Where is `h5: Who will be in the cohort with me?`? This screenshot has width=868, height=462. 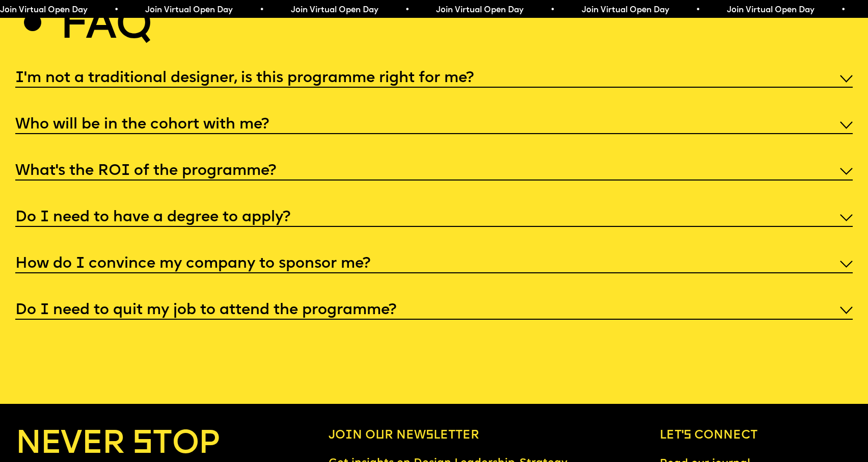 h5: Who will be in the cohort with me? is located at coordinates (142, 125).